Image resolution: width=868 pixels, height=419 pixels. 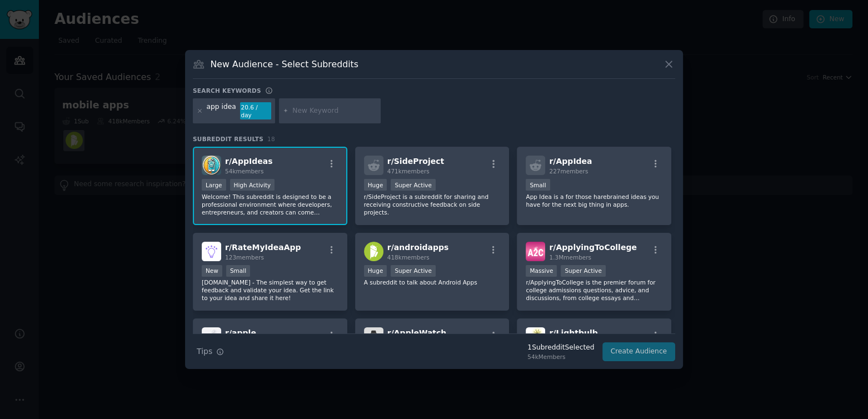 What do you see at coordinates (228, 139) in the screenshot?
I see `span: Subreddit Results` at bounding box center [228, 139].